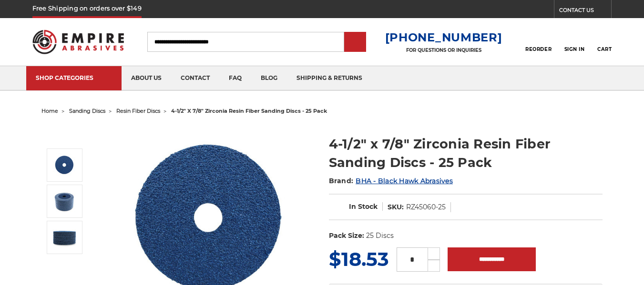 The width and height of the screenshot is (644, 285). Describe the element at coordinates (87, 111) in the screenshot. I see `a: sanding discs` at that location.